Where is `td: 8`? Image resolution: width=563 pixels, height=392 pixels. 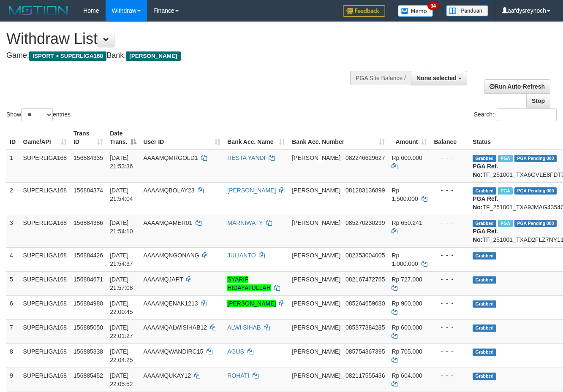 td: 8 is located at coordinates (13, 355).